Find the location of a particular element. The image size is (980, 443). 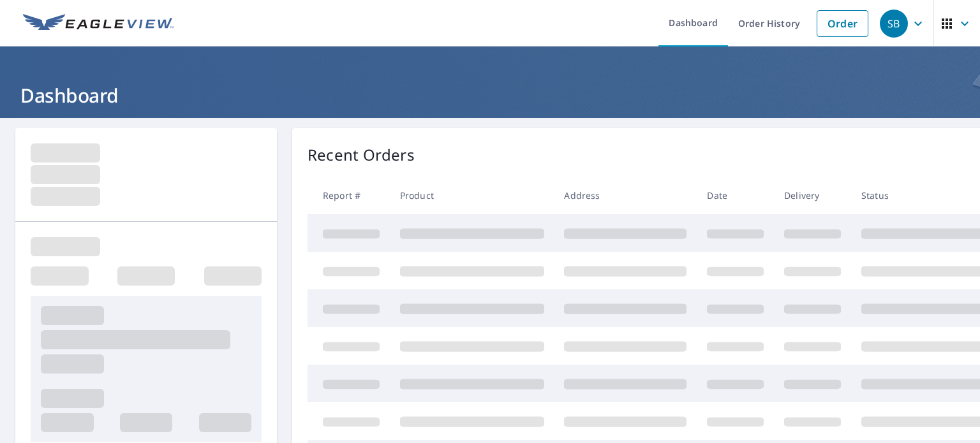

p: Recent Orders is located at coordinates (361, 155).